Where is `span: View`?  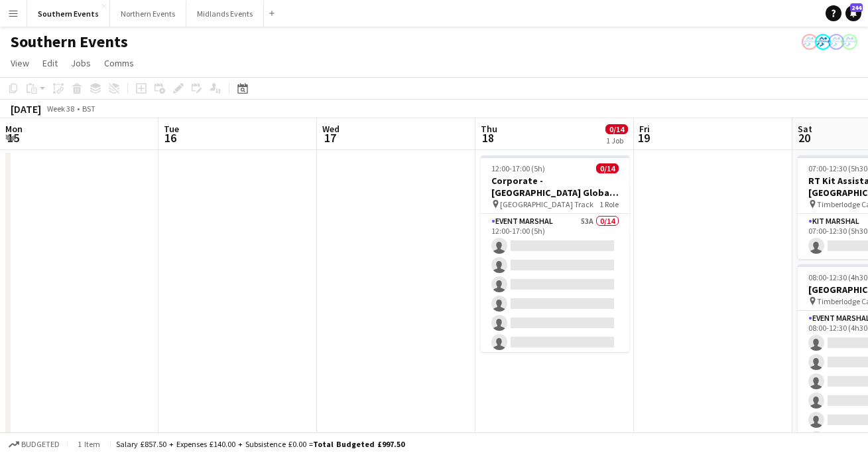
span: View is located at coordinates (20, 63).